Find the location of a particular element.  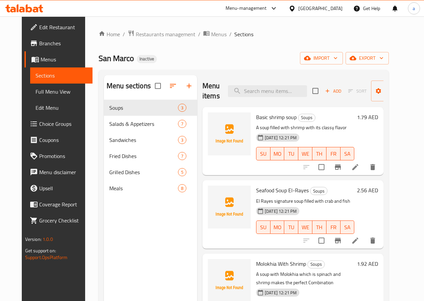

span: 1.0.0 is located at coordinates (48, 239).